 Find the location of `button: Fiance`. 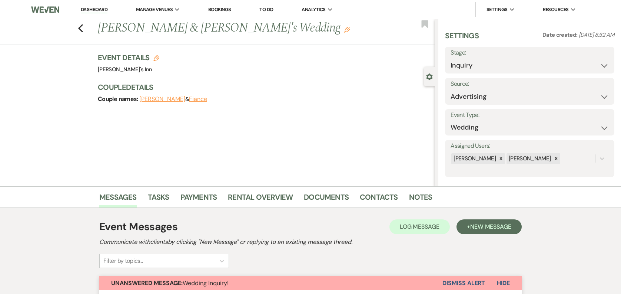

button: Fiance is located at coordinates (198, 99).